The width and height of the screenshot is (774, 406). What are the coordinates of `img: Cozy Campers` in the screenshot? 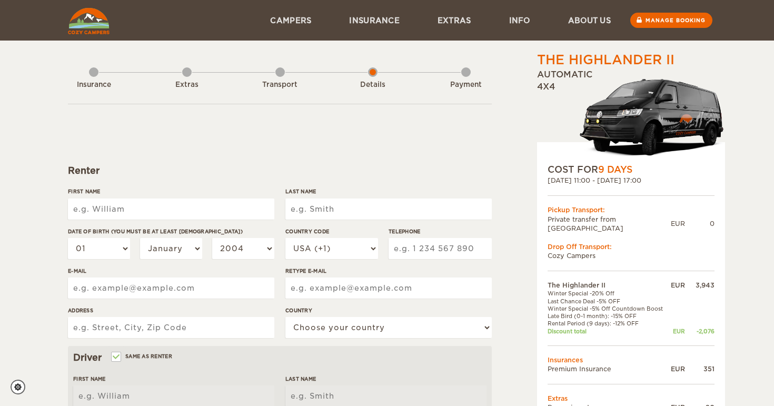 It's located at (88, 21).